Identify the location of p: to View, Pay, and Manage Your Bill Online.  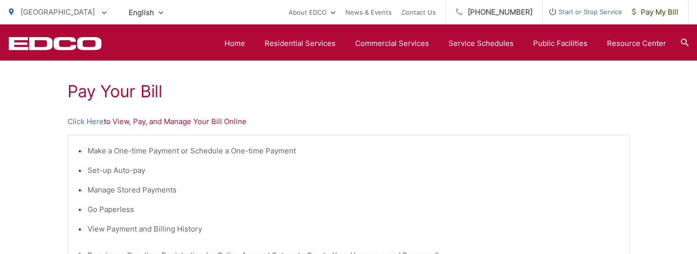
(349, 122).